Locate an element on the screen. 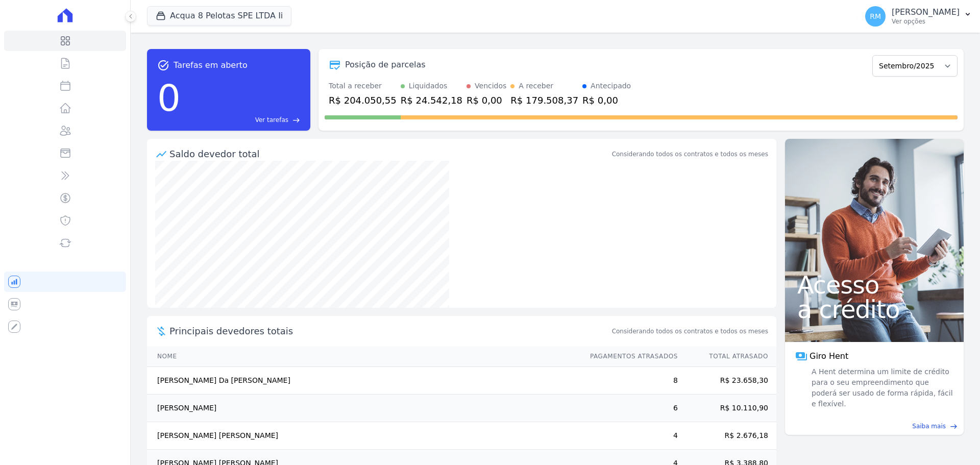  th: Total Atrasado is located at coordinates (727, 356).